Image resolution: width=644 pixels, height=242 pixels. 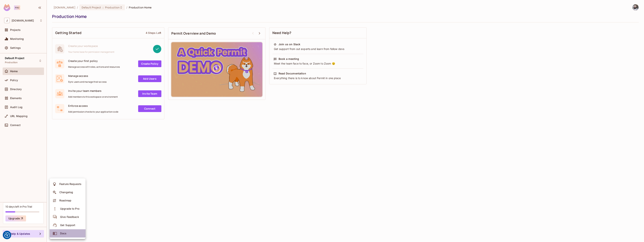 What do you see at coordinates (70, 209) in the screenshot?
I see `div: Upgrade to Pro` at bounding box center [70, 209].